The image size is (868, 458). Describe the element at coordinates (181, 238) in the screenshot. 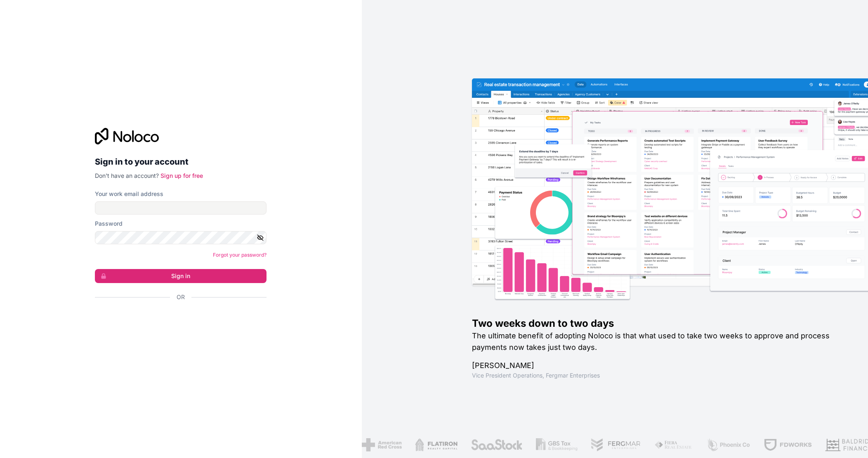

I see `input: Password` at that location.